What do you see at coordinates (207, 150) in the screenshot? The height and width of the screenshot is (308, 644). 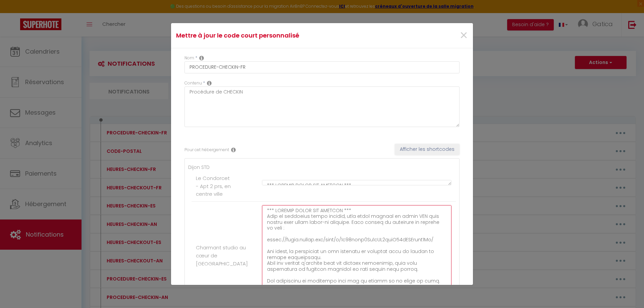 I see `label: Pour cet hébergement` at bounding box center [207, 150].